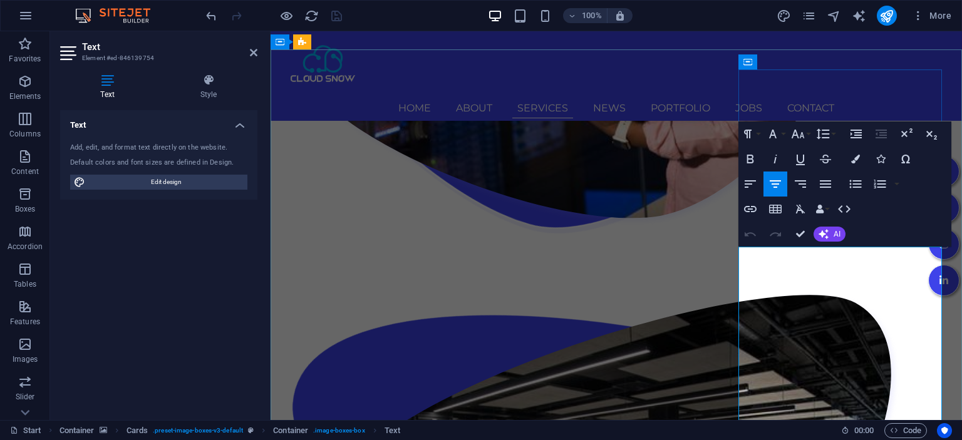 This screenshot has width=962, height=440. I want to click on p: Content, so click(25, 172).